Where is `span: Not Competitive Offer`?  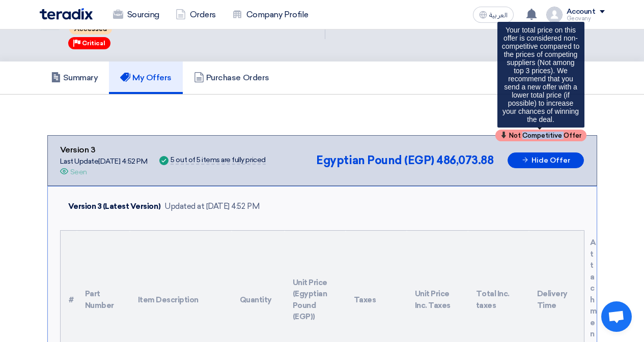 span: Not Competitive Offer is located at coordinates (546, 135).